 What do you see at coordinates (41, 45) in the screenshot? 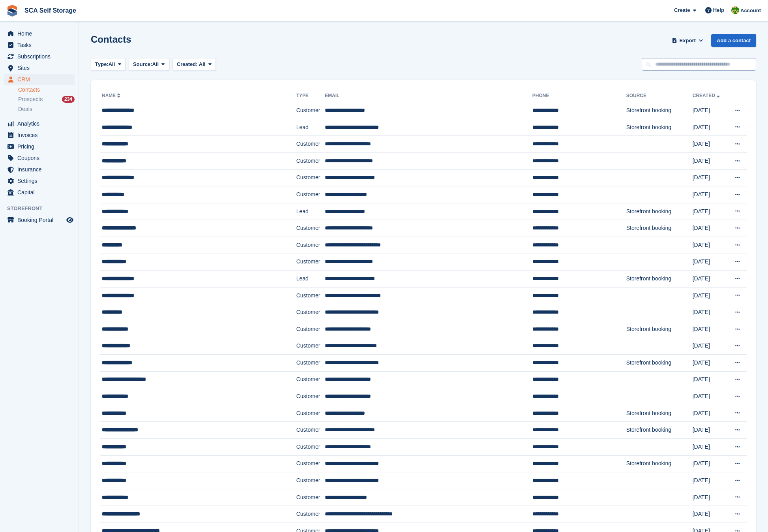
I see `span: Tasks` at bounding box center [41, 45].